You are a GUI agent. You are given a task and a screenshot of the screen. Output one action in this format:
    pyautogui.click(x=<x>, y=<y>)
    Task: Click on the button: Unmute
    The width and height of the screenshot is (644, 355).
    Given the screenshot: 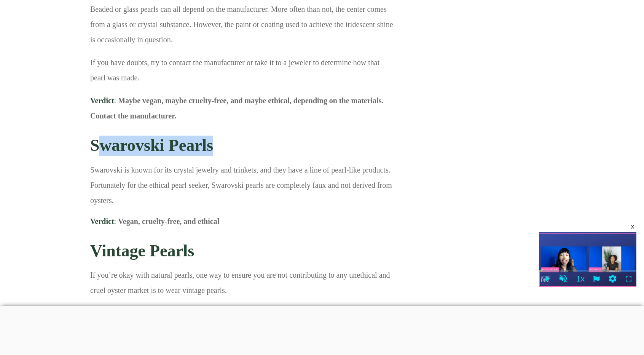 What is the action you would take?
    pyautogui.click(x=563, y=279)
    